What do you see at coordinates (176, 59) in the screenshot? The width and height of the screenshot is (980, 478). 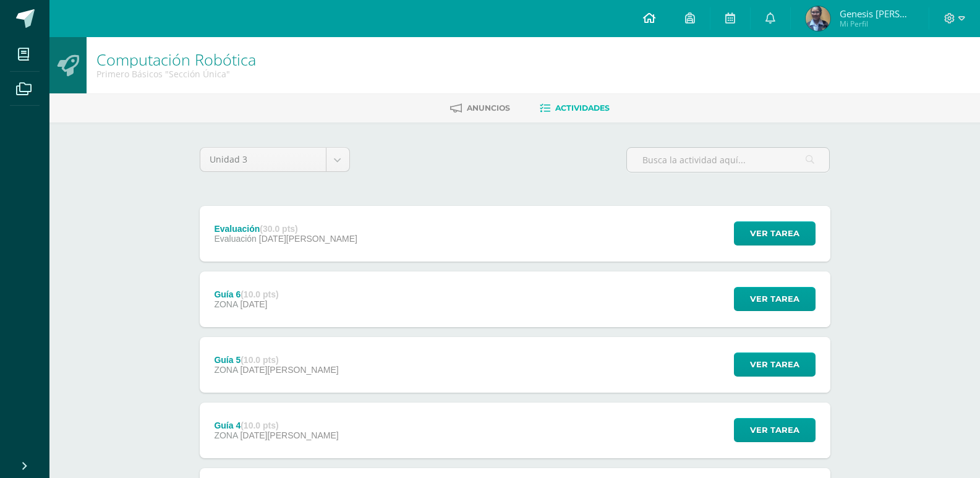 I see `a: Computación Robótica` at bounding box center [176, 59].